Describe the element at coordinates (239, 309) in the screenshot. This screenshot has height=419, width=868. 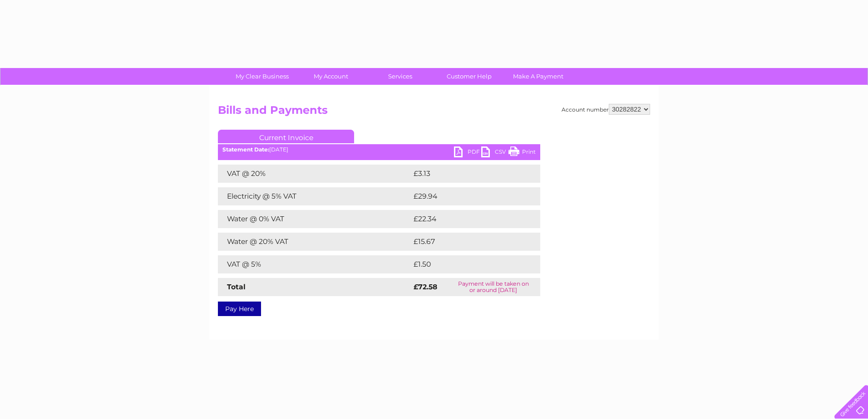
I see `a: Pay Here` at that location.